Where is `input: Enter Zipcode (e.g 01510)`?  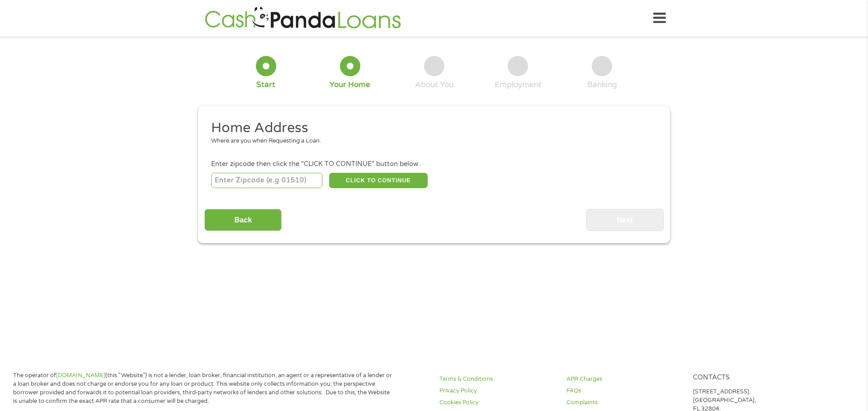
input: Enter Zipcode (e.g 01510) is located at coordinates (267, 180).